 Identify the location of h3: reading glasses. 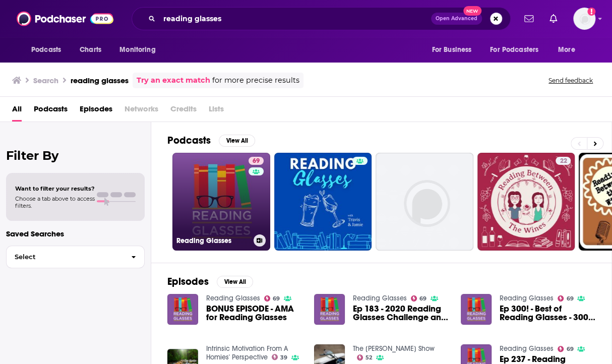
(99, 80).